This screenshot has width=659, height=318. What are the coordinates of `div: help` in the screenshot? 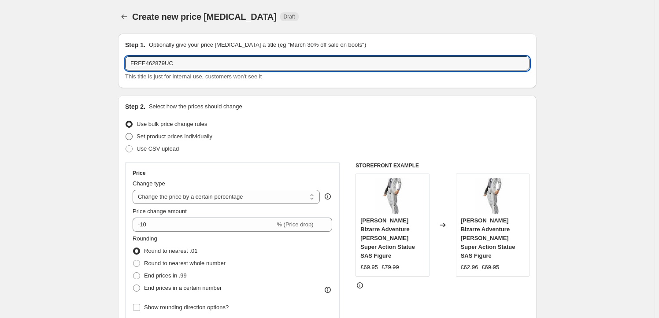 It's located at (328, 196).